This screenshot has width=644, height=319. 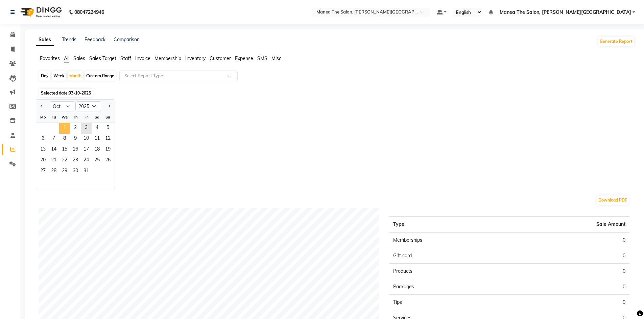 I want to click on div: Saturday, October 18, 2025, so click(x=97, y=150).